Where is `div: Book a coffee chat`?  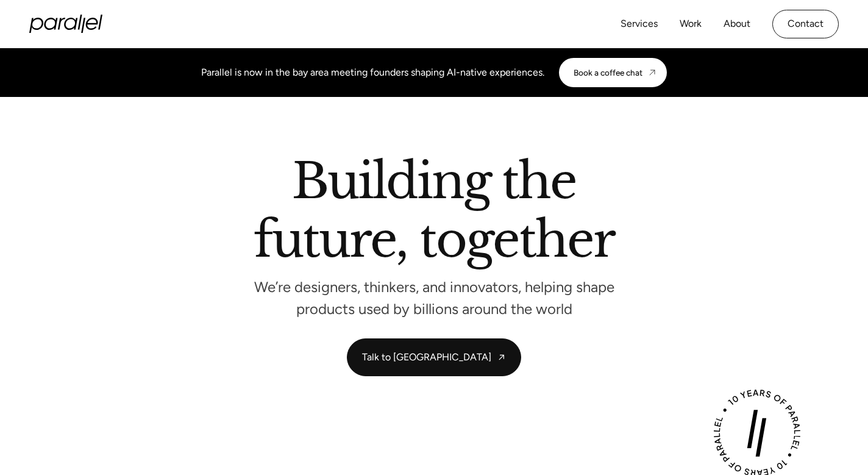 div: Book a coffee chat is located at coordinates (608, 73).